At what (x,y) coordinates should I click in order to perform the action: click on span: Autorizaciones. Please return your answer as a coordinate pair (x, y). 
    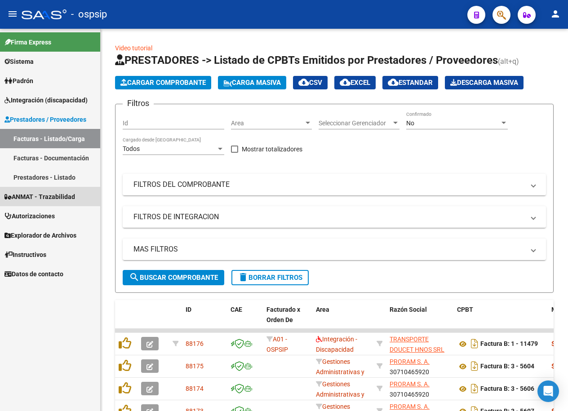
    Looking at the image, I should click on (30, 216).